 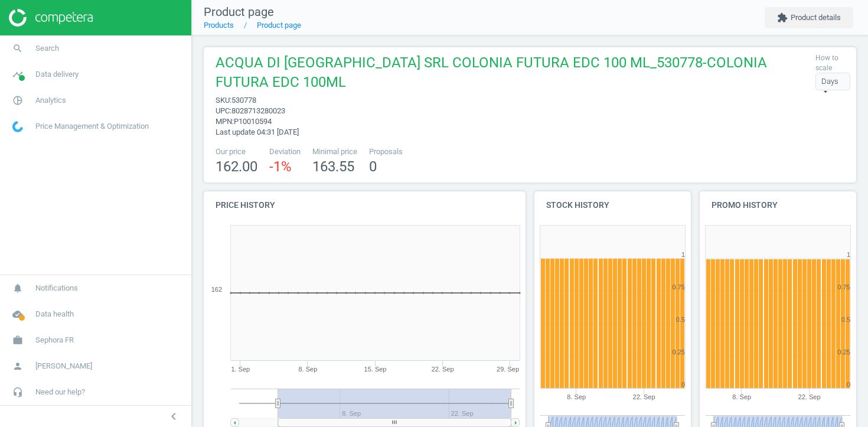 What do you see at coordinates (253, 121) in the screenshot?
I see `span: P10010594` at bounding box center [253, 121].